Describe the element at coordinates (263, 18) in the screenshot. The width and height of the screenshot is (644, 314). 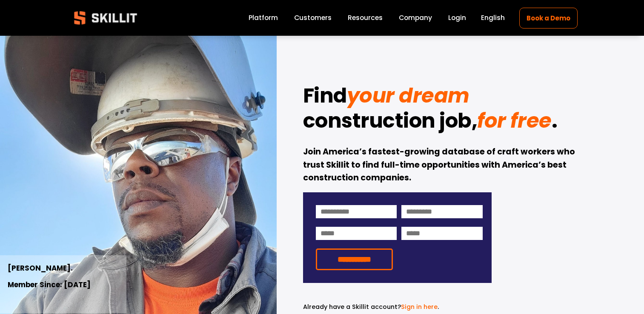
I see `a: Platform` at that location.